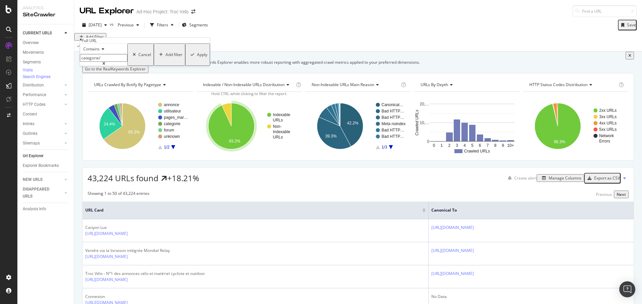 This screenshot has height=304, width=642. What do you see at coordinates (244, 85) in the screenshot?
I see `span: Indexable / Non-Indexable URLs distribution` at bounding box center [244, 85].